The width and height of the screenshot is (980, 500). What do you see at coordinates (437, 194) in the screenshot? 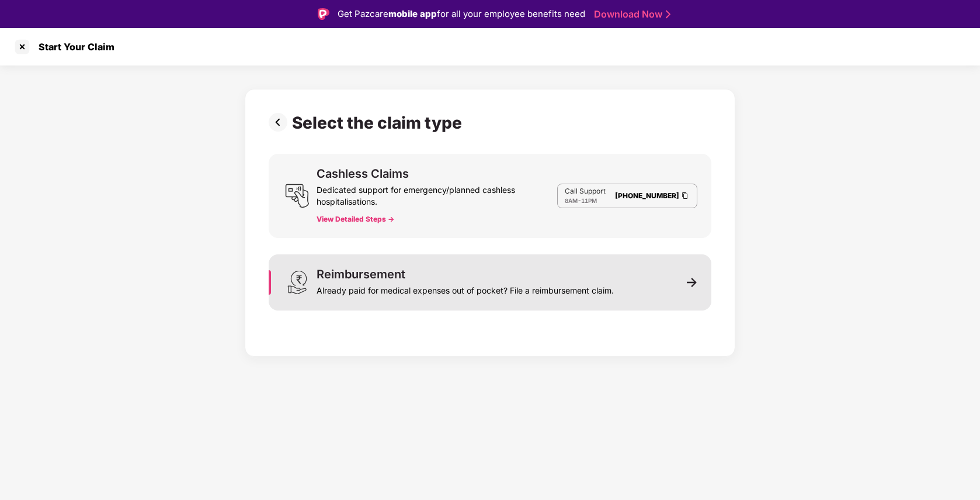
I see `div: Dedicated support for emergency/planned cashless hospitalisations.` at bounding box center [437, 194].